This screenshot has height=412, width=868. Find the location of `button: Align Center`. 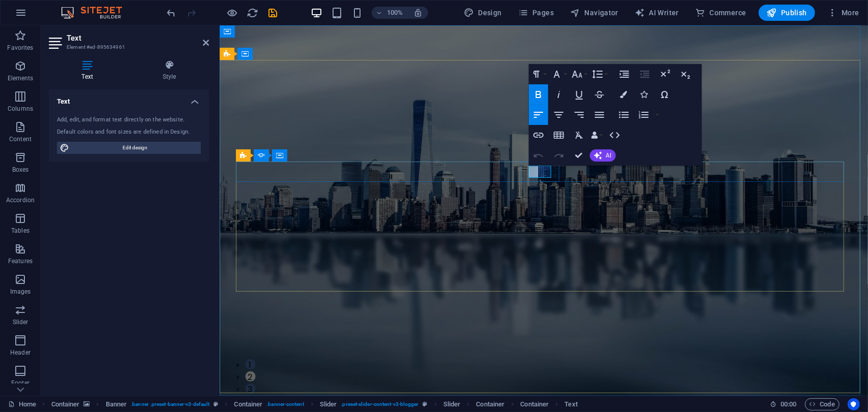

button: Align Center is located at coordinates (559, 115).